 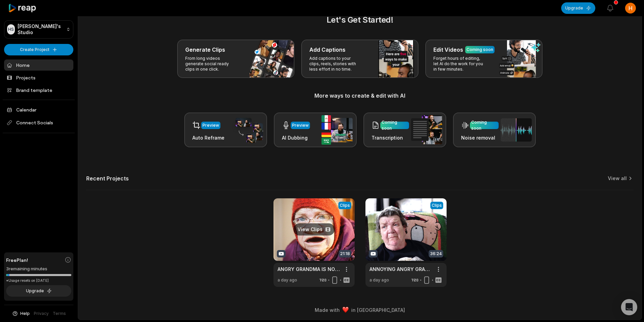 What do you see at coordinates (460, 64) in the screenshot?
I see `p: Forget hours of editing, let AI do the work for you in few minutes.` at bounding box center [460, 64].